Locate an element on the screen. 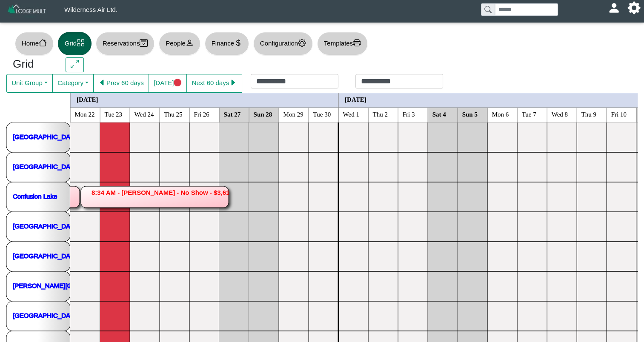  svg: currency dollar is located at coordinates (238, 43).